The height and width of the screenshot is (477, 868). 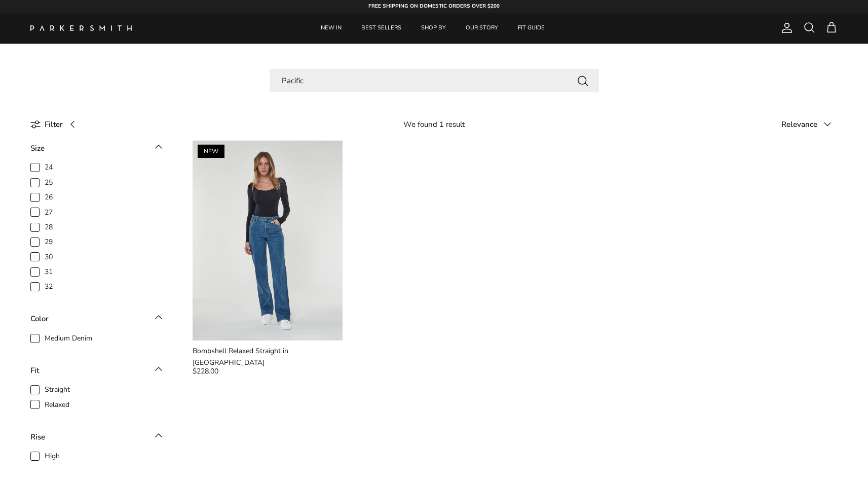 What do you see at coordinates (49, 167) in the screenshot?
I see `span: 24` at bounding box center [49, 167].